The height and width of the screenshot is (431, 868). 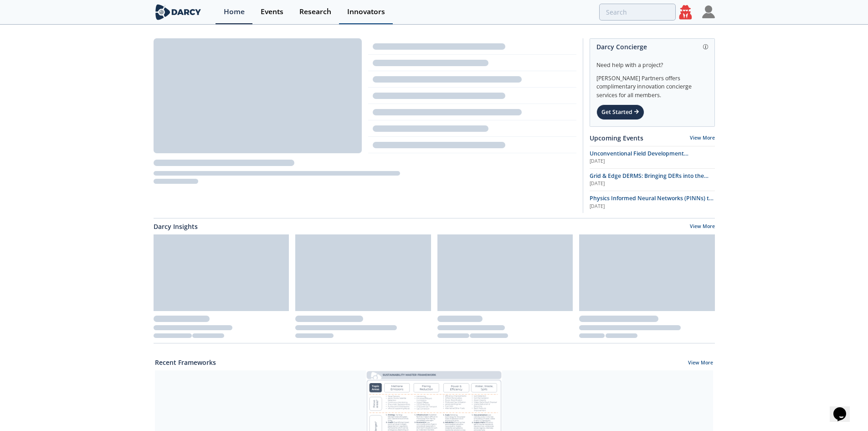 What do you see at coordinates (175, 226) in the screenshot?
I see `a: Darcy Insights` at bounding box center [175, 226].